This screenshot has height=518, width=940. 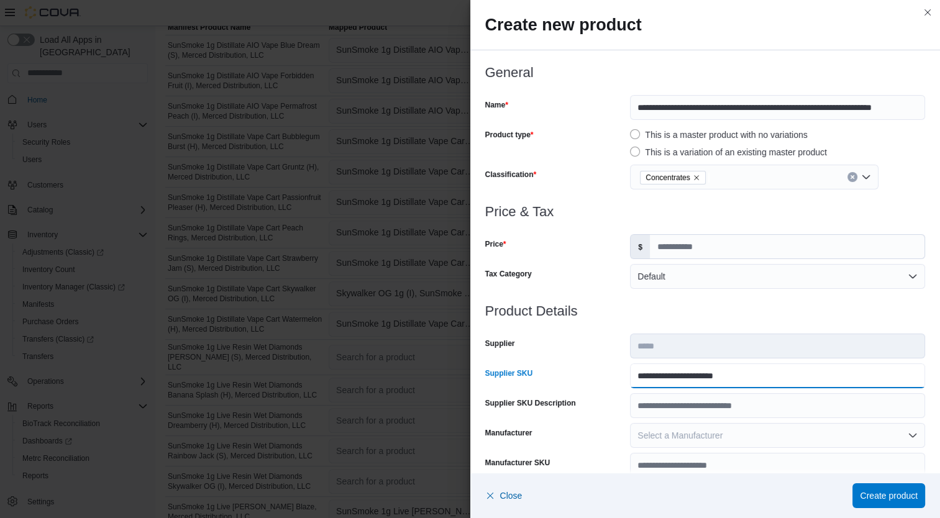 I want to click on label: Product type, so click(x=509, y=135).